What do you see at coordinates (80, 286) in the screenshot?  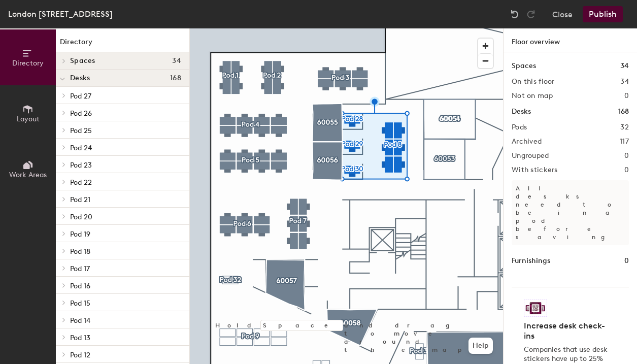 I see `span: Pod 16` at bounding box center [80, 286].